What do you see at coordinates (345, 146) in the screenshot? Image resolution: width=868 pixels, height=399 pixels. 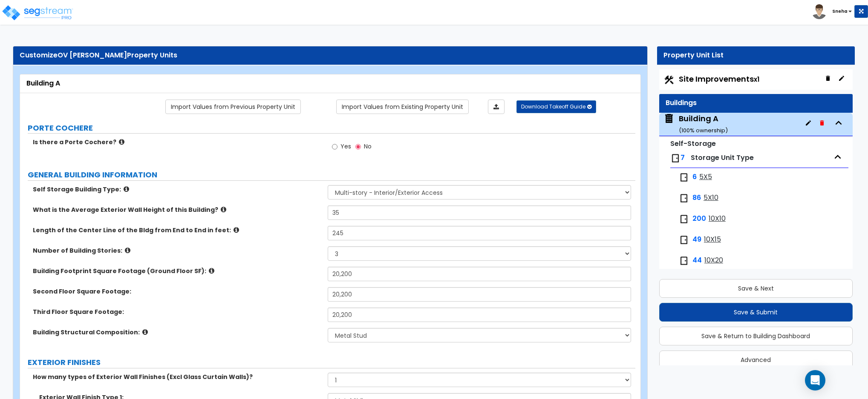 I see `span: Yes` at bounding box center [345, 146].